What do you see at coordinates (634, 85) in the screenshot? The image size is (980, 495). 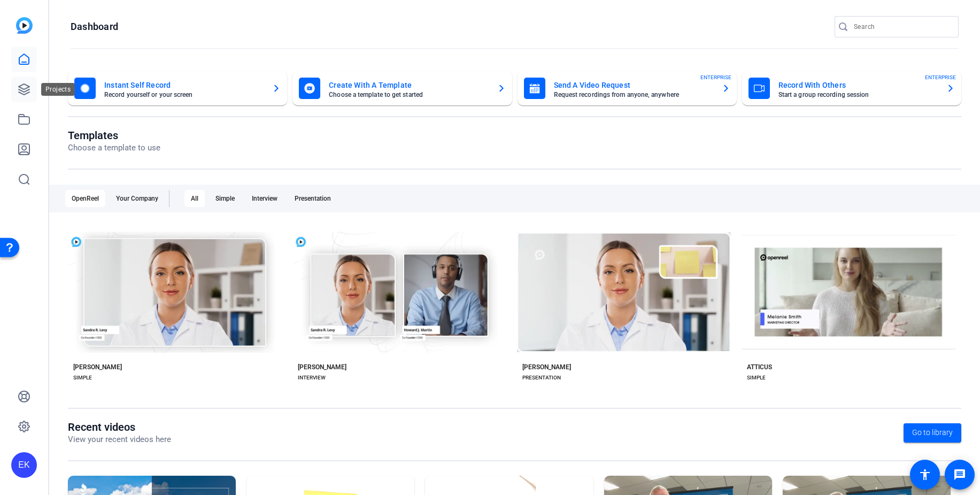 I see `mat-card-title: Send A Video Request` at bounding box center [634, 85].